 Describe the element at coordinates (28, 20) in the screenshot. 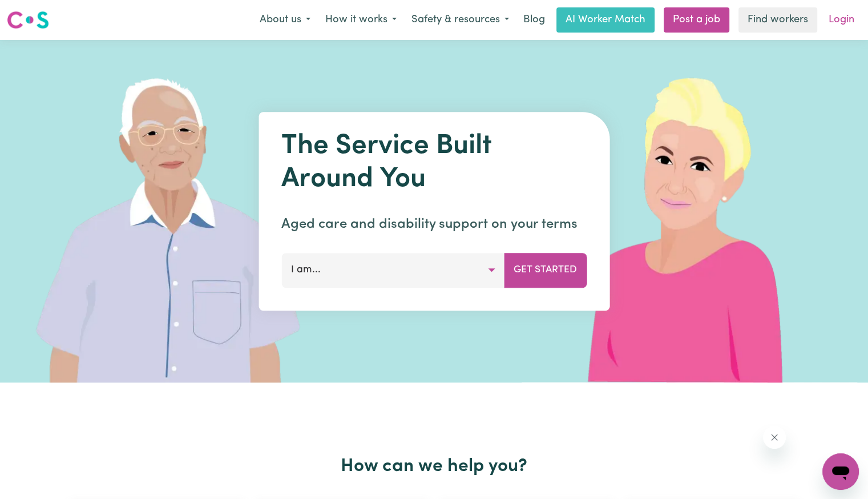

I see `img: Careseekers logo` at that location.